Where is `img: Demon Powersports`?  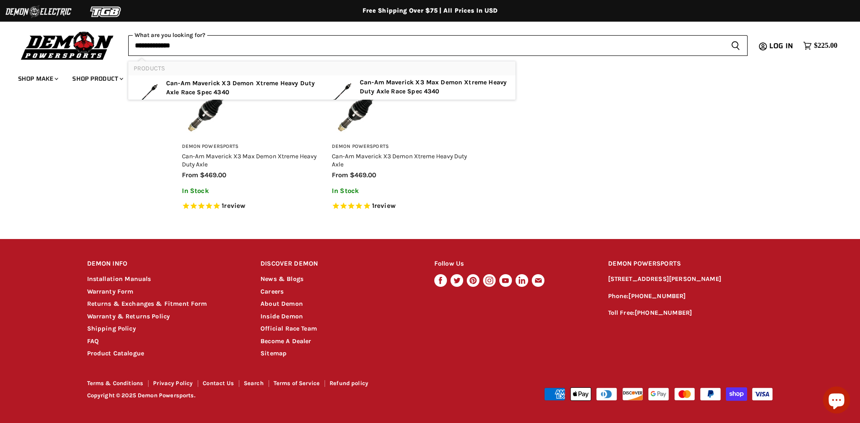 img: Demon Powersports is located at coordinates (67, 45).